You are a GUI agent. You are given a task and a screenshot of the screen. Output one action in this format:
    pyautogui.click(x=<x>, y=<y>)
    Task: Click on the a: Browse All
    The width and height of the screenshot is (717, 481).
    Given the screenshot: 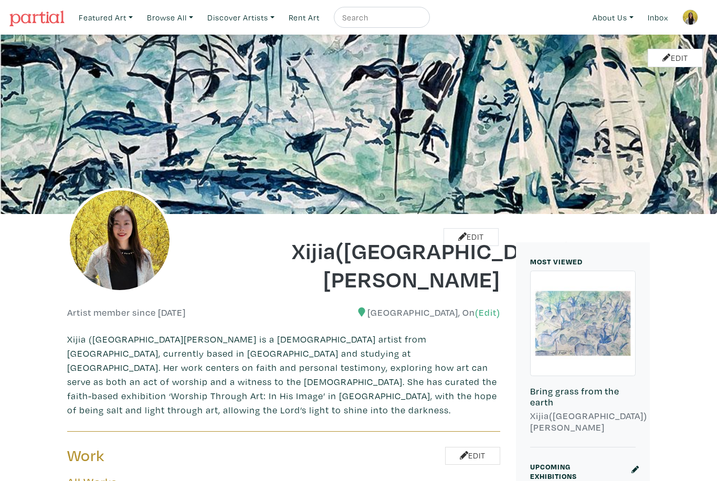 What is the action you would take?
    pyautogui.click(x=170, y=17)
    